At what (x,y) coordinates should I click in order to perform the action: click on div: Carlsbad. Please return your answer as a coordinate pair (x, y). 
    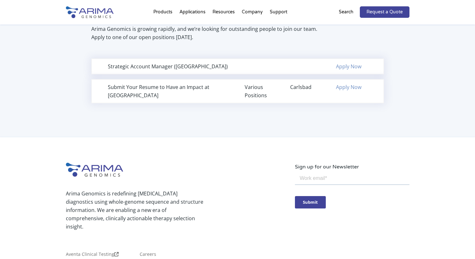
    Looking at the image, I should click on (306, 87).